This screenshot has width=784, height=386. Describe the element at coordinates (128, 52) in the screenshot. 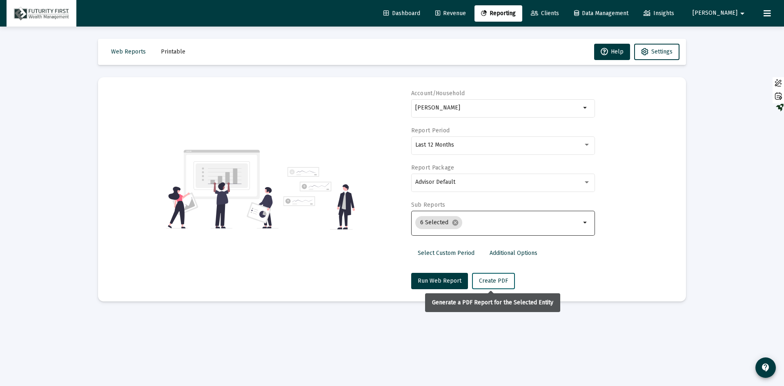

I see `button: Web Reports` at that location.